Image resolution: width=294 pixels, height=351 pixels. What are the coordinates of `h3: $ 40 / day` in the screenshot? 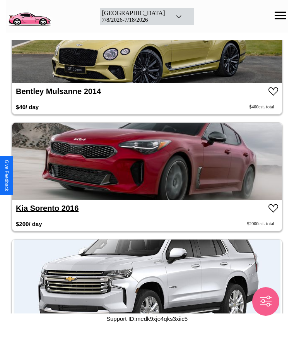 It's located at (27, 107).